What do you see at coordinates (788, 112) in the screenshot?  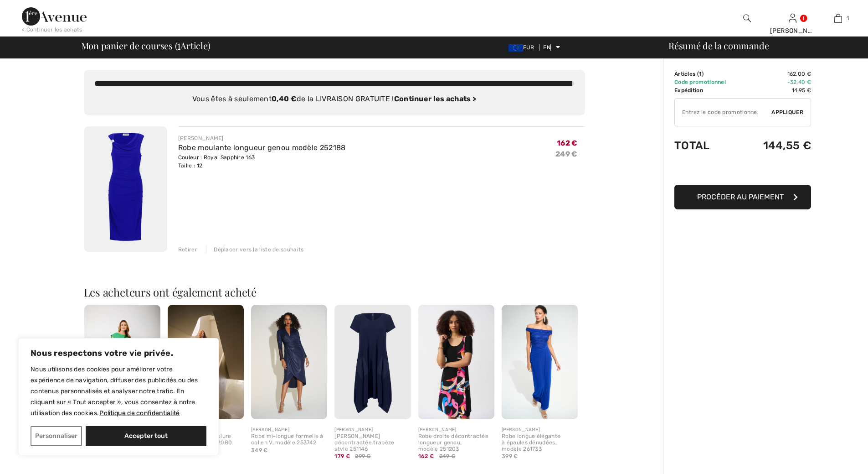 I see `font: Appliquer` at bounding box center [788, 112].